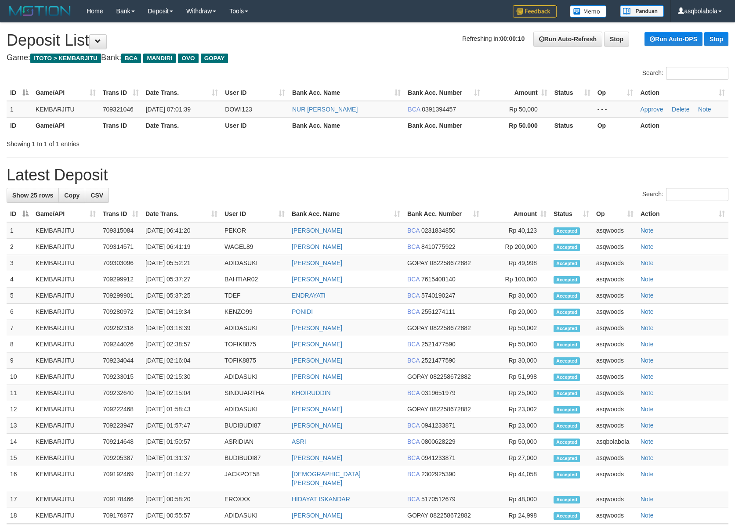 This screenshot has width=735, height=525. What do you see at coordinates (517, 125) in the screenshot?
I see `th: Rp 50.000` at bounding box center [517, 125].